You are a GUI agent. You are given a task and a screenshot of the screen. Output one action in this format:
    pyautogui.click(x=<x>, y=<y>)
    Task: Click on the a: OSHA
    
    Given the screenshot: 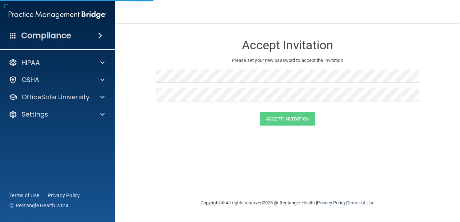 What is the action you would take?
    pyautogui.click(x=56, y=80)
    